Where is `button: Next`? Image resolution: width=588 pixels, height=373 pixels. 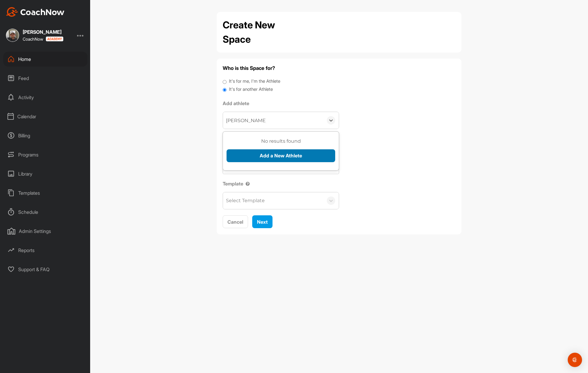
button: Next is located at coordinates (262, 222).